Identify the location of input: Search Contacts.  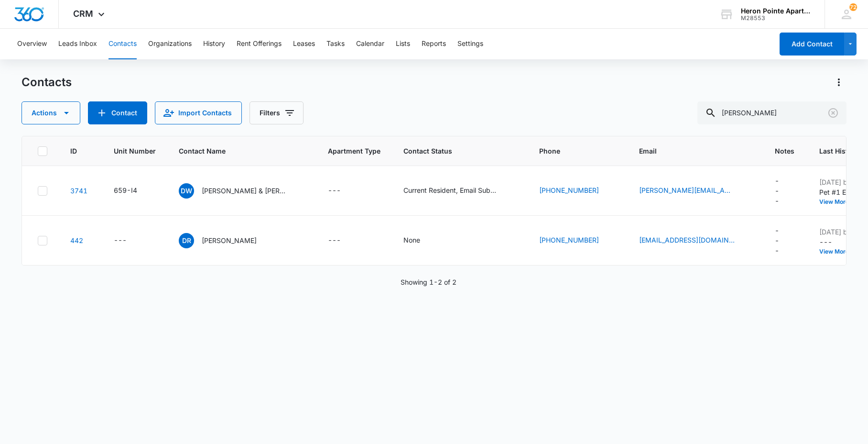
(772, 113).